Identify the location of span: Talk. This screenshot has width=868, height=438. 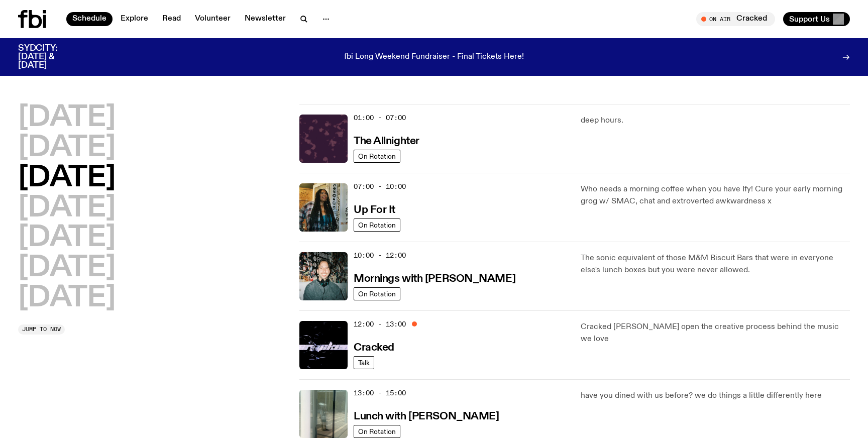
(364, 362).